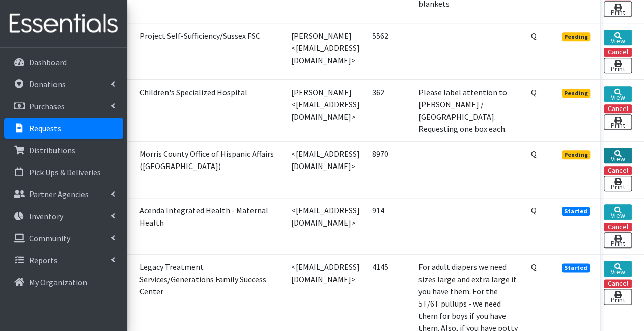 The height and width of the screenshot is (331, 644). I want to click on p: Community, so click(49, 238).